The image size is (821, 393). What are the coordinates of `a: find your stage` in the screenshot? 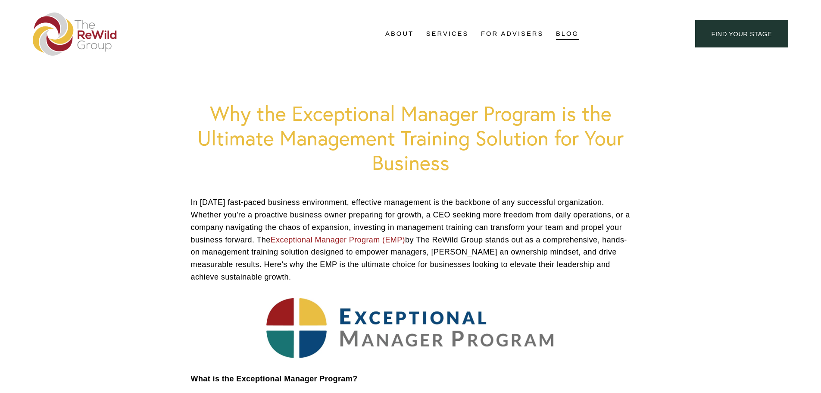 It's located at (742, 34).